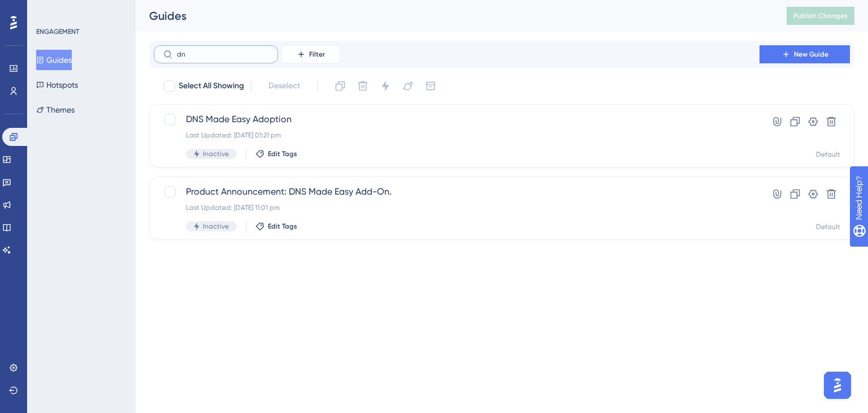 The width and height of the screenshot is (868, 413). What do you see at coordinates (811, 54) in the screenshot?
I see `span: New Guide` at bounding box center [811, 54].